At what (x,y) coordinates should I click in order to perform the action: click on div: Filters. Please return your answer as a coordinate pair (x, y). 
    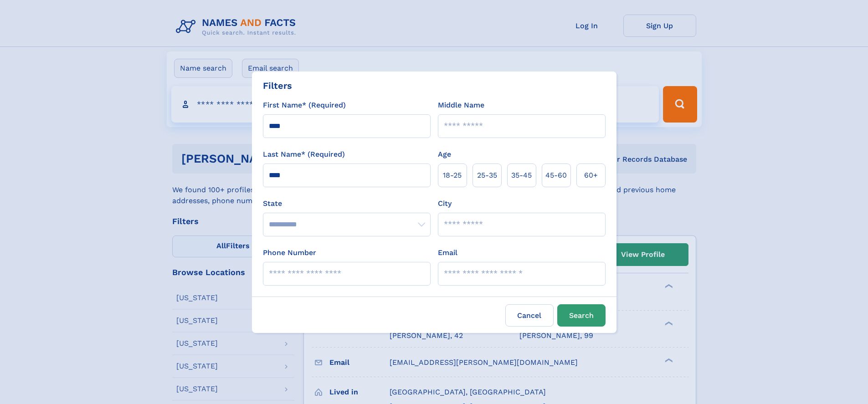
    Looking at the image, I should click on (277, 86).